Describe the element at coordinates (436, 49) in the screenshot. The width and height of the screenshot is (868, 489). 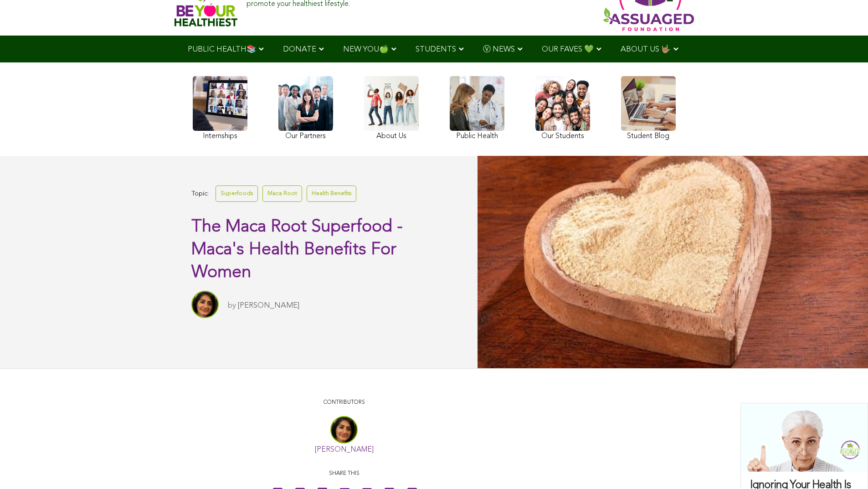
I see `span: STUDENTS` at that location.